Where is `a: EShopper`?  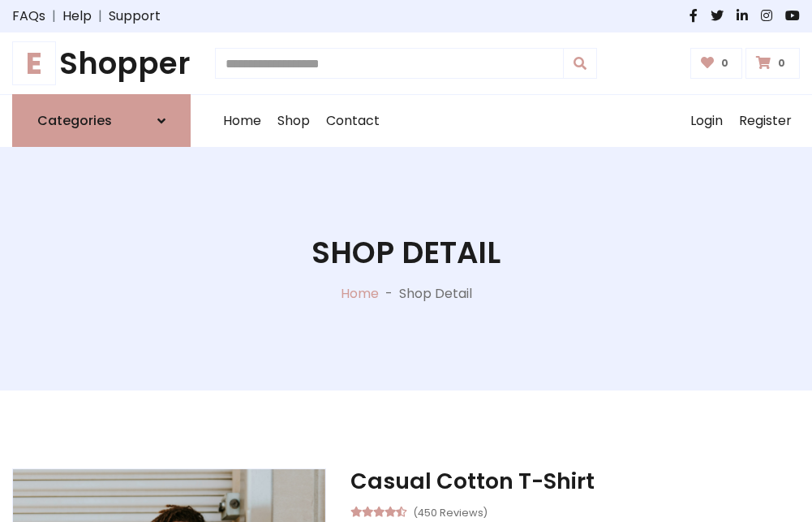 a: EShopper is located at coordinates (102, 64).